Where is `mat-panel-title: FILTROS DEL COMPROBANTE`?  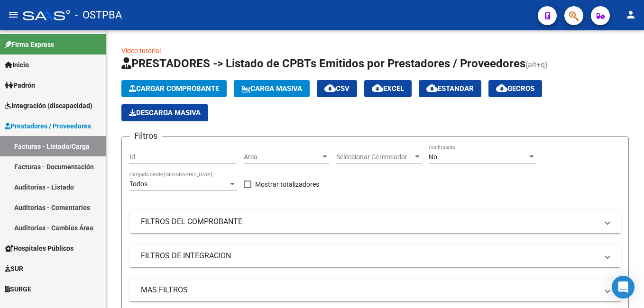
mat-panel-title: FILTROS DEL COMPROBANTE is located at coordinates (369, 222).